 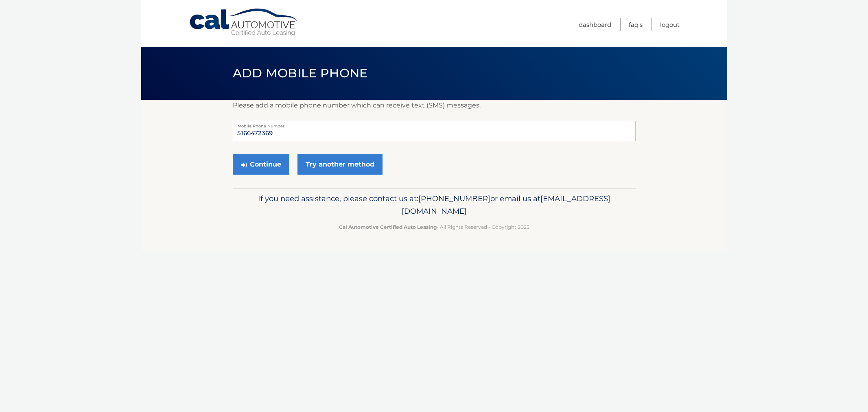 I want to click on label: Mobile Phone Number, so click(x=434, y=124).